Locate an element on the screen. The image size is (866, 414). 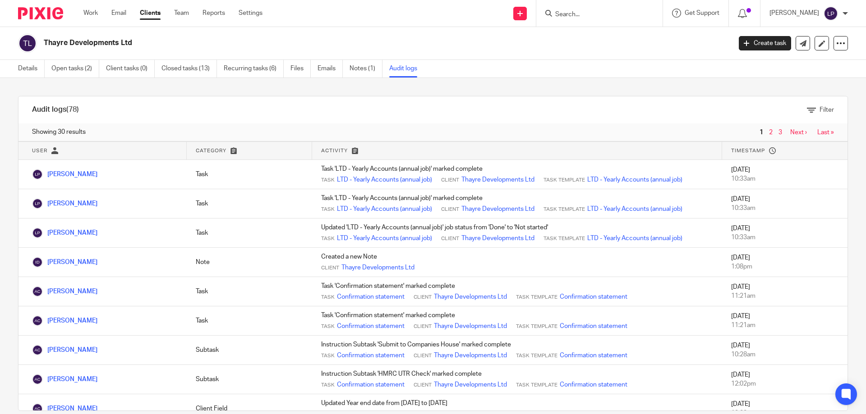
div: 1:08pm is located at coordinates (784, 267).